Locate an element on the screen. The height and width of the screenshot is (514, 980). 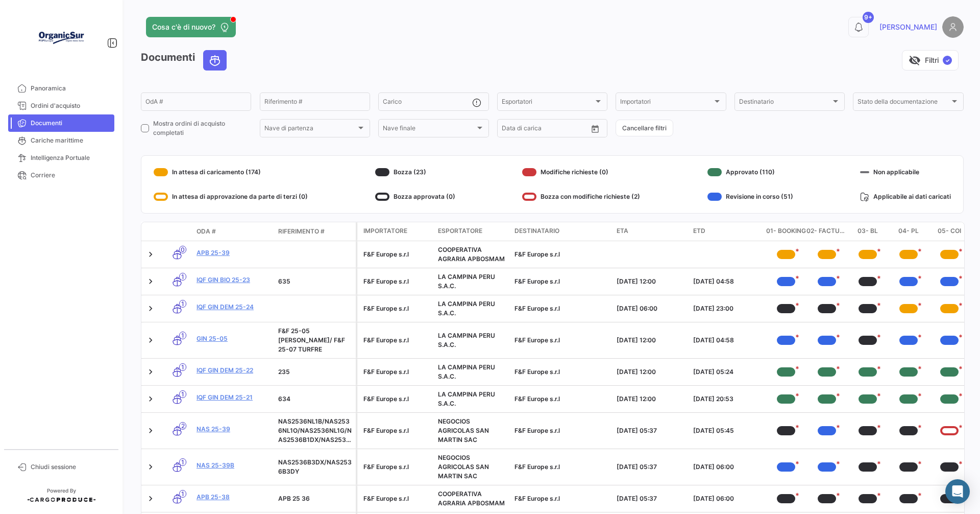
span: Esportatori is located at coordinates (548, 103).